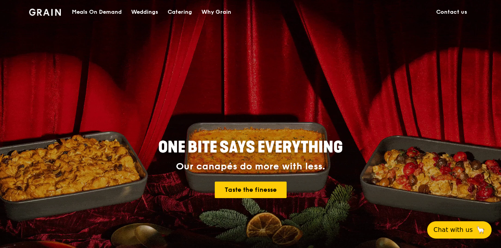 Image resolution: width=501 pixels, height=248 pixels. What do you see at coordinates (216, 12) in the screenshot?
I see `div: Why Grain` at bounding box center [216, 12].